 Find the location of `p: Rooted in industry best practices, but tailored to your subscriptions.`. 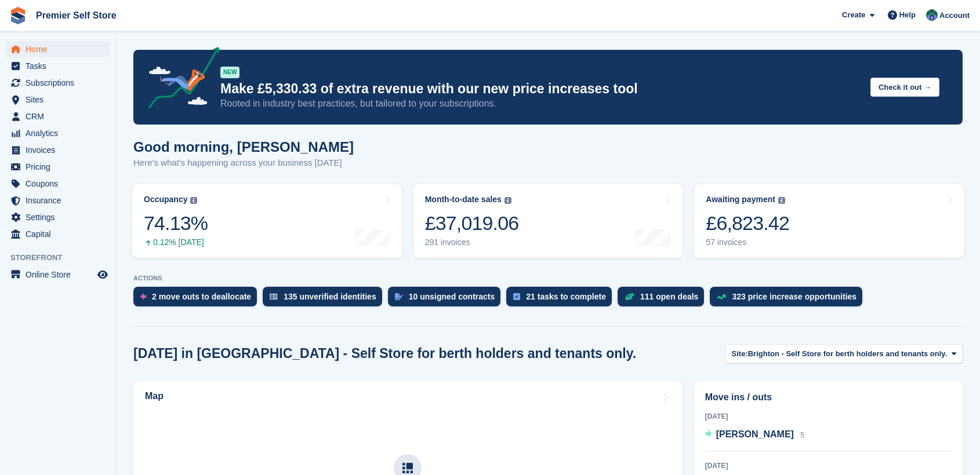

p: Rooted in industry best practices, but tailored to your subscriptions. is located at coordinates (540, 103).